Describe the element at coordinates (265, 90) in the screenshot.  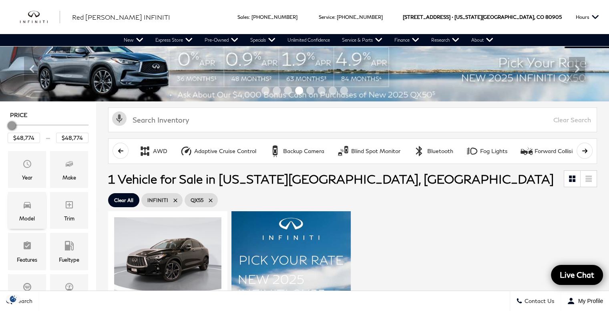
I see `span: Go to slide 1` at that location.